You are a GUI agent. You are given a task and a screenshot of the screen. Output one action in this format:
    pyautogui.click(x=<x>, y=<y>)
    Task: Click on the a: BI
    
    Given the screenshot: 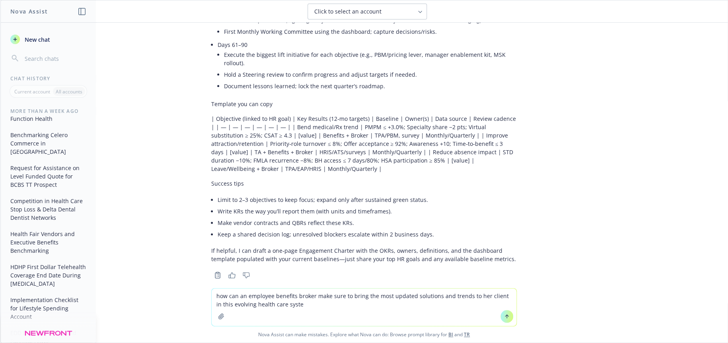 What is the action you would take?
    pyautogui.click(x=451, y=335)
    